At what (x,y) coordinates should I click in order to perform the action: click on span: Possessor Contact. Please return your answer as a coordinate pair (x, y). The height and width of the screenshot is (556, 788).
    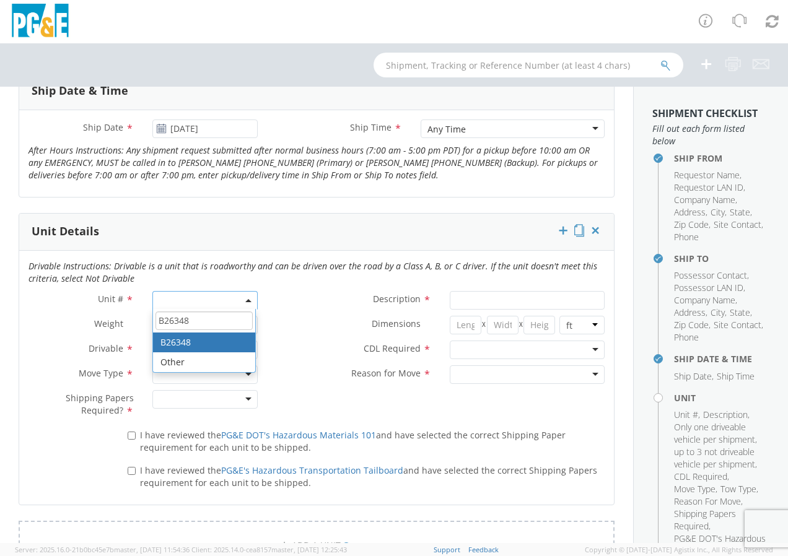
    Looking at the image, I should click on (711, 275).